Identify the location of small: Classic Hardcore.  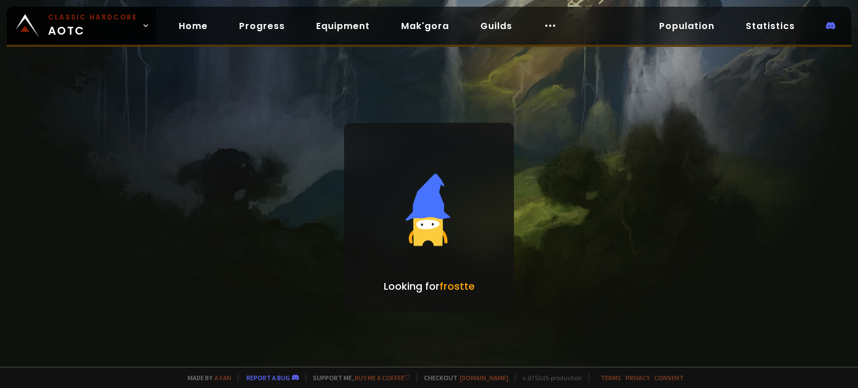
(93, 17).